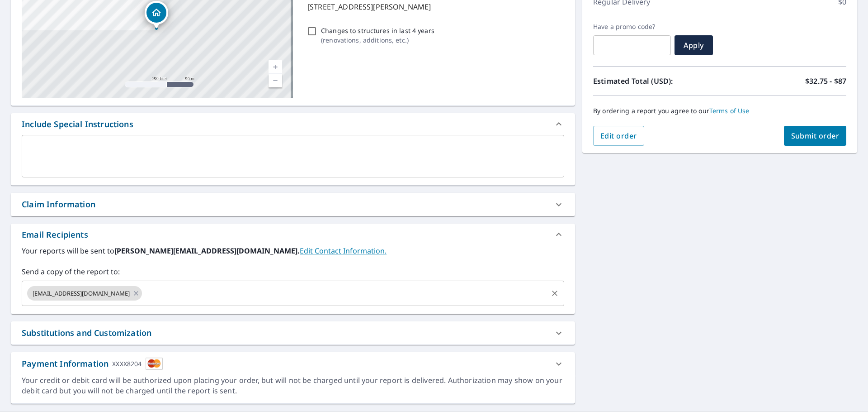 This screenshot has width=868, height=416. I want to click on div: Dropped pin, building 1, Residential property, 448 9th Ave S South Saint Paul, MN 55075, so click(156, 15).